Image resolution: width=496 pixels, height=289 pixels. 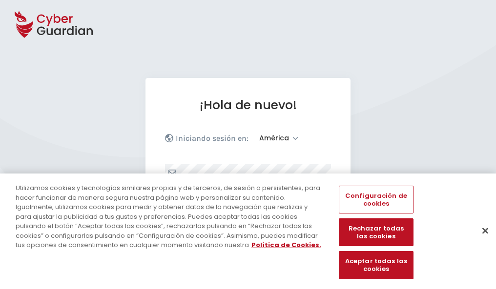 What do you see at coordinates (485, 231) in the screenshot?
I see `button: Cerrar` at bounding box center [485, 231].